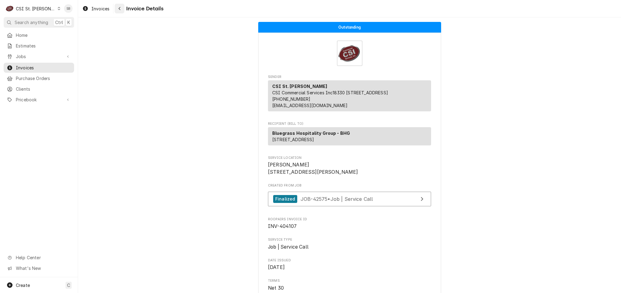  Describe the element at coordinates (311, 133) in the screenshot. I see `strong: Bluegrass Hospitality Group - BHG` at that location.